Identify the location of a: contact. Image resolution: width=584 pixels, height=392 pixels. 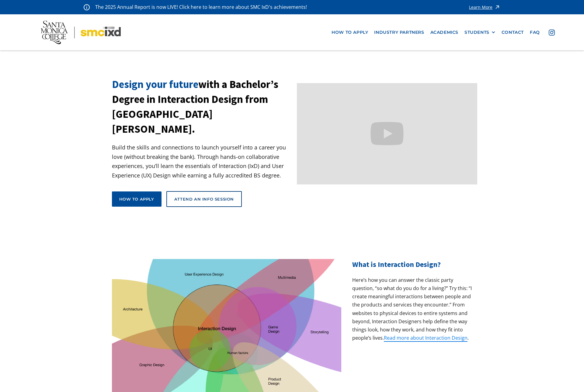
(512, 32).